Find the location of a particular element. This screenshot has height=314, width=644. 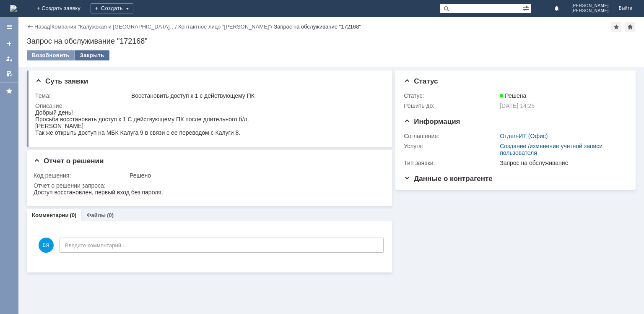

div: Добавить в избранное is located at coordinates (616, 27).